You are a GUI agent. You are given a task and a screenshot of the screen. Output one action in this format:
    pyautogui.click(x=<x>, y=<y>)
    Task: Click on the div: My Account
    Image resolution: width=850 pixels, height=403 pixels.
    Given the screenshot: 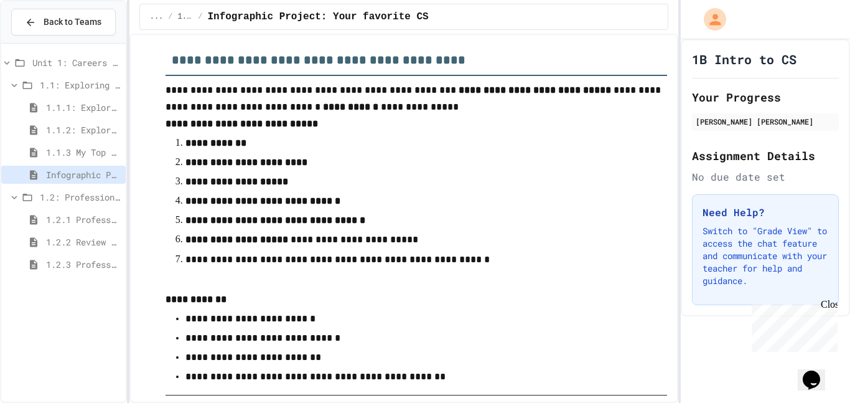 What is the action you would take?
    pyautogui.click(x=710, y=19)
    